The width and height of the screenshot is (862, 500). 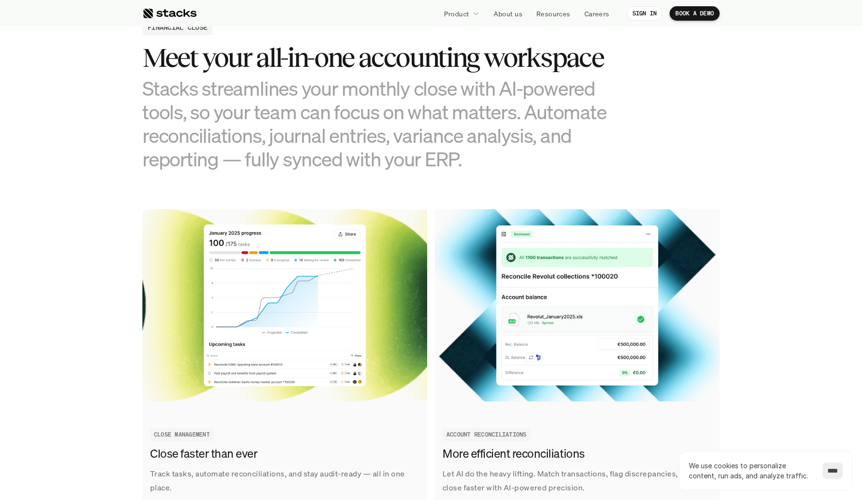 What do you see at coordinates (694, 13) in the screenshot?
I see `p: BOOK A DEMO` at bounding box center [694, 13].